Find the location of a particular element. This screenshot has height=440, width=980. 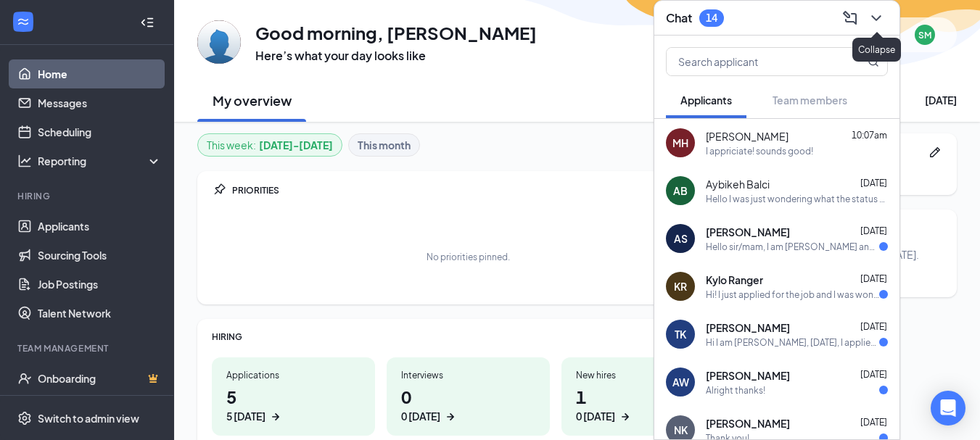

div: I appriciate! sounds good! is located at coordinates (760, 151).